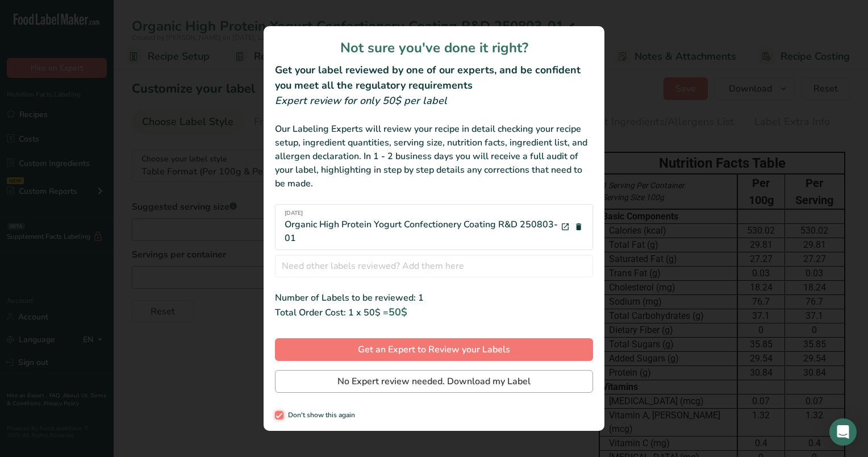 This screenshot has width=868, height=457. What do you see at coordinates (434, 311) in the screenshot?
I see `div: Total Order Cost: 1 x 50$ =` at bounding box center [434, 311].